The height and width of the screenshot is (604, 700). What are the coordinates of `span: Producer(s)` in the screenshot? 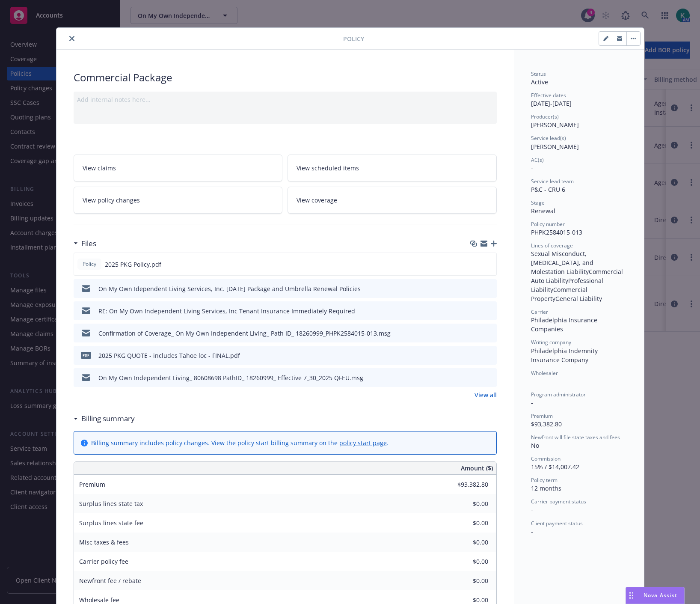 It's located at (545, 117).